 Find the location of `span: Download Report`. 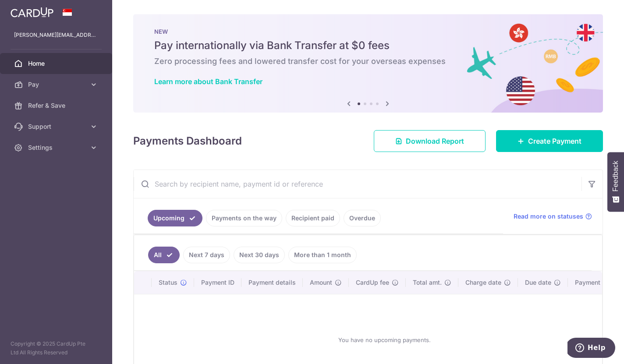

span: Download Report is located at coordinates (434, 141).